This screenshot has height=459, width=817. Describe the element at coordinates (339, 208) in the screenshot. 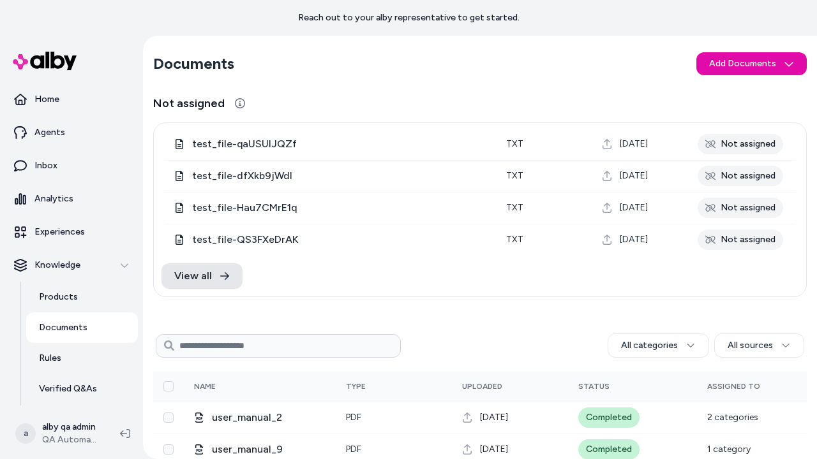

I see `span: test_file-Hau7CMrE1q` at that location.